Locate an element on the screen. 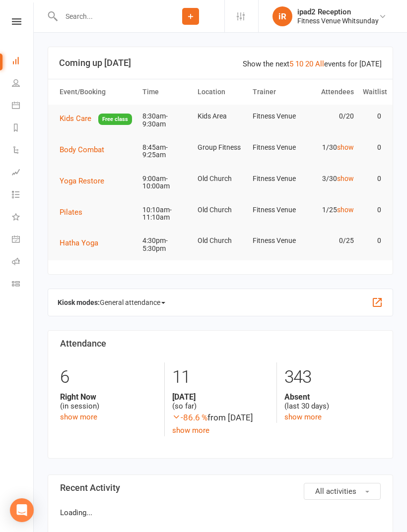 This screenshot has width=407, height=532. span: All activities is located at coordinates (336, 491).